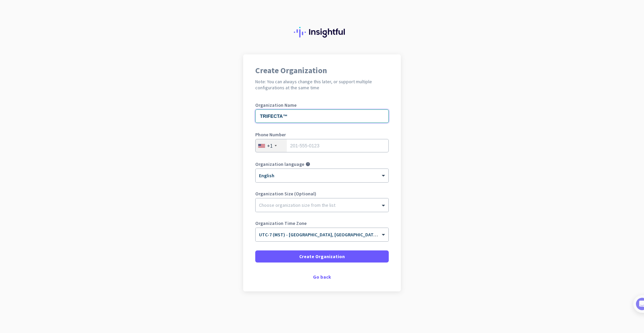 The image size is (644, 333). I want to click on label: Organization Time Zone, so click(322, 223).